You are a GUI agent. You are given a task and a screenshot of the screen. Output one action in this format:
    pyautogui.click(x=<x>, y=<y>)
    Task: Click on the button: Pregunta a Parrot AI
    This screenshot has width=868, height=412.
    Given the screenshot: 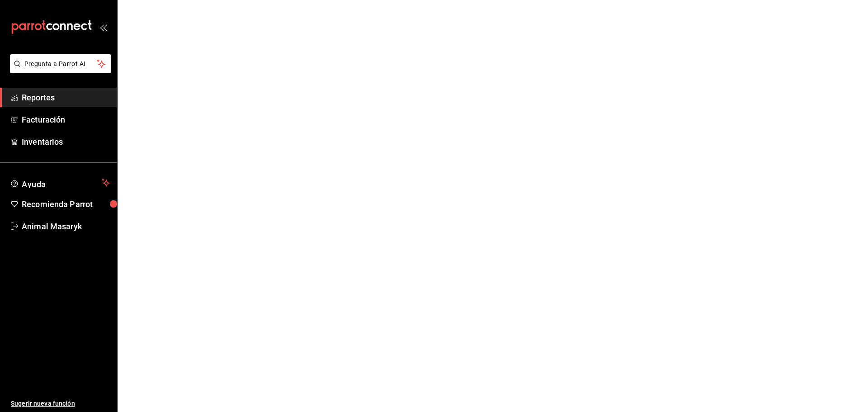 What is the action you would take?
    pyautogui.click(x=61, y=64)
    